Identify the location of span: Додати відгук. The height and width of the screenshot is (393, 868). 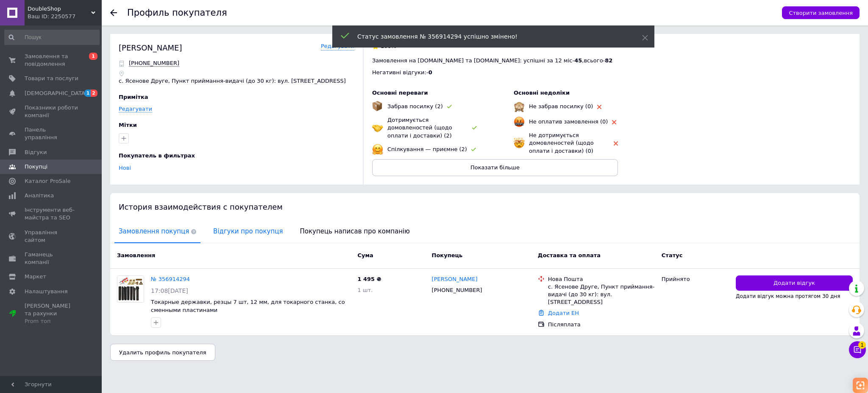
(794, 283).